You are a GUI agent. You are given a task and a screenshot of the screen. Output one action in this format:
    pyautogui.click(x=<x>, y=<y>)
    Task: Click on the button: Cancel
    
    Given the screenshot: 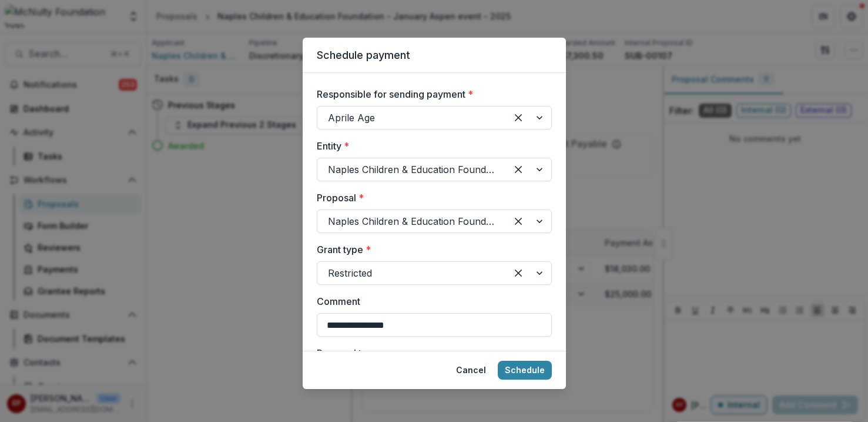 What is the action you would take?
    pyautogui.click(x=471, y=370)
    